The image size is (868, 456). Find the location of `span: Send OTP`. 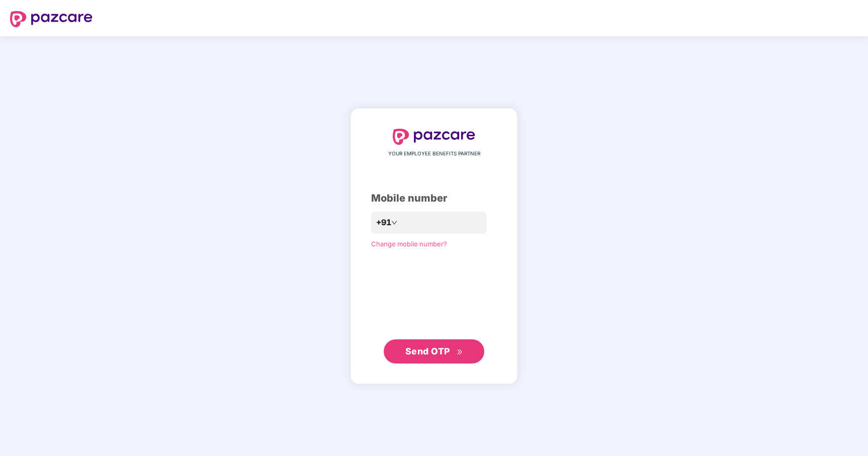

span: Send OTP is located at coordinates (428, 351).